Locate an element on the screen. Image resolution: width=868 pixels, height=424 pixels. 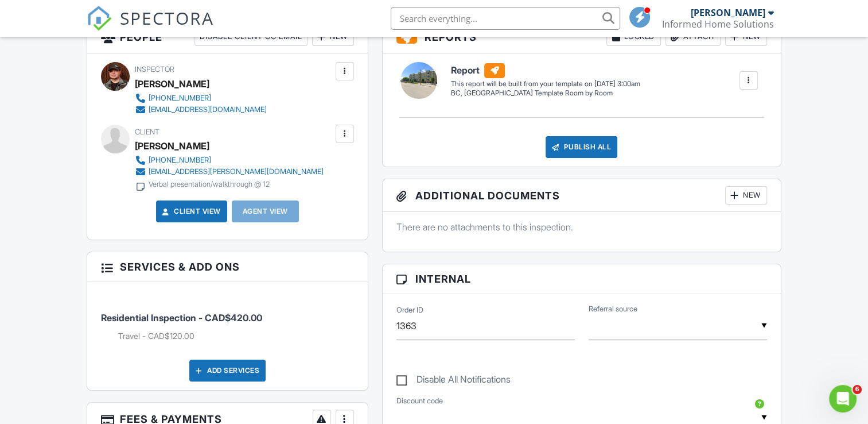
li: Service: Residential Inspection is located at coordinates (227, 320).